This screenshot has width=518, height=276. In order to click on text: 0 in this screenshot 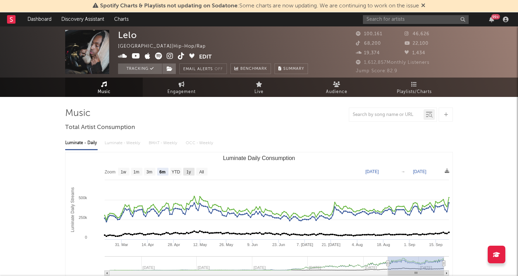, I will do `click(86, 237)`.